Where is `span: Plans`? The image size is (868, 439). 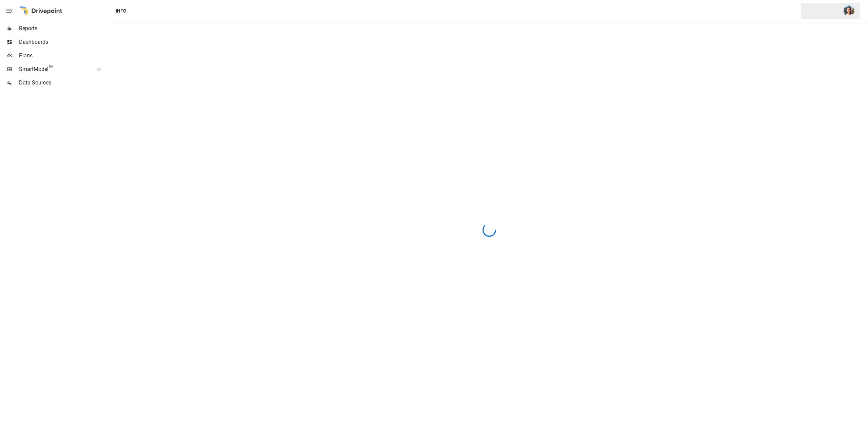
span: Plans is located at coordinates (64, 56).